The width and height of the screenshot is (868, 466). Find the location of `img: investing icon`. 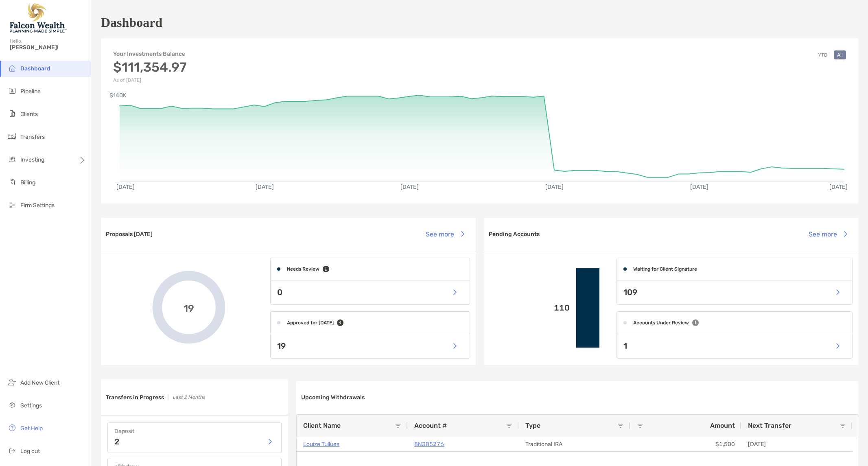

img: investing icon is located at coordinates (13, 160).